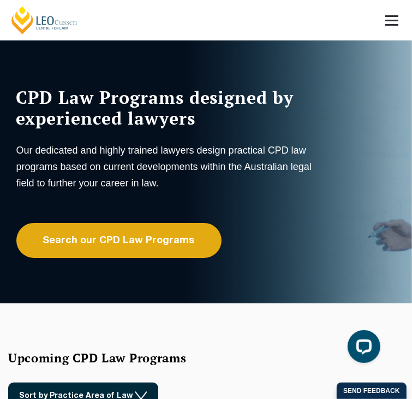 This screenshot has height=399, width=412. Describe the element at coordinates (167, 108) in the screenshot. I see `h1: CPD Law Programs designed by experienced lawyers` at that location.